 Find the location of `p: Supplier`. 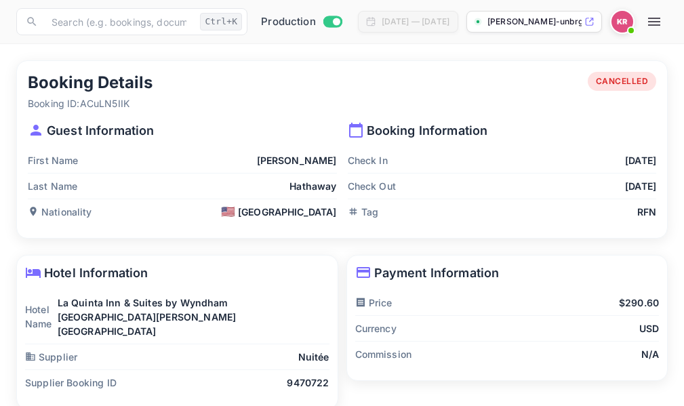

p: Supplier is located at coordinates (51, 357).